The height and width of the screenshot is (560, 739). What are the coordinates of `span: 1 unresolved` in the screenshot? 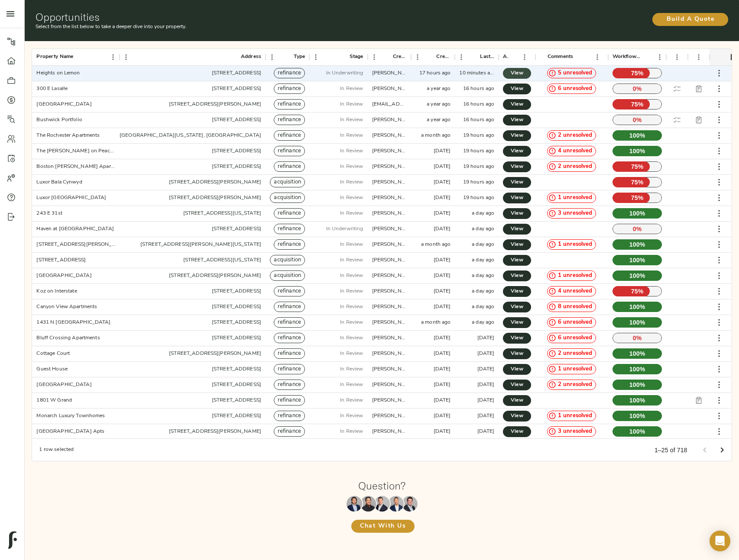 It's located at (575, 245).